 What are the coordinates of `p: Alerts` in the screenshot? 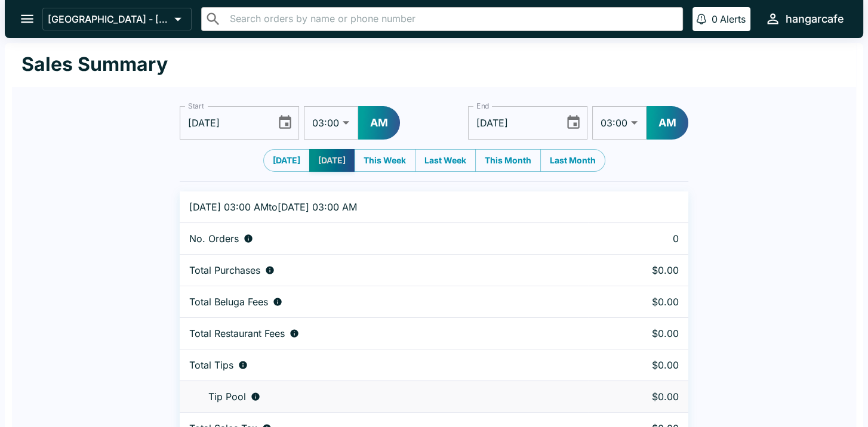 It's located at (733, 19).